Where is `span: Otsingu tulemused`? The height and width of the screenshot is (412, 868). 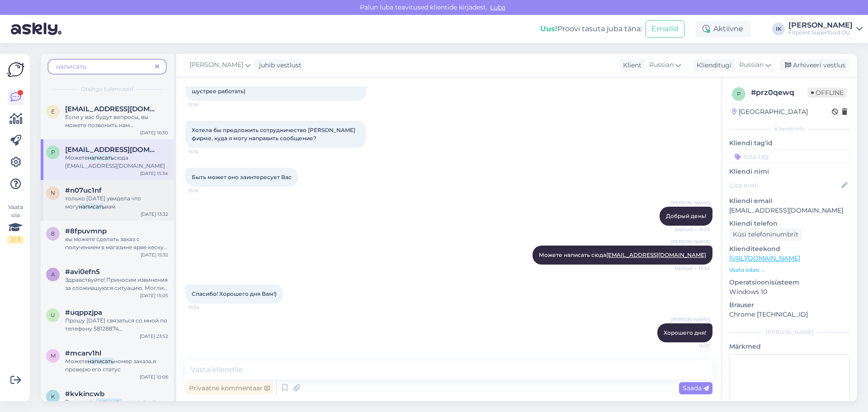
span: Otsingu tulemused is located at coordinates (107, 89).